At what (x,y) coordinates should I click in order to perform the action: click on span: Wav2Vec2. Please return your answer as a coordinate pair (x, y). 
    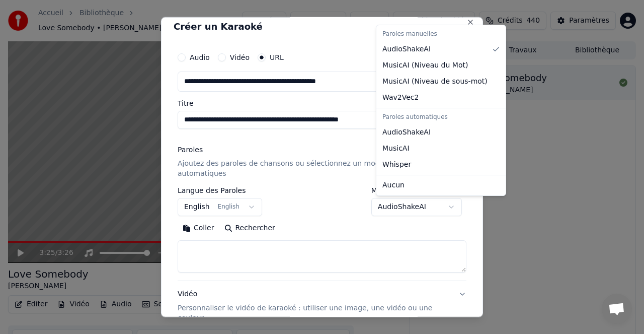
    Looking at the image, I should click on (400, 97).